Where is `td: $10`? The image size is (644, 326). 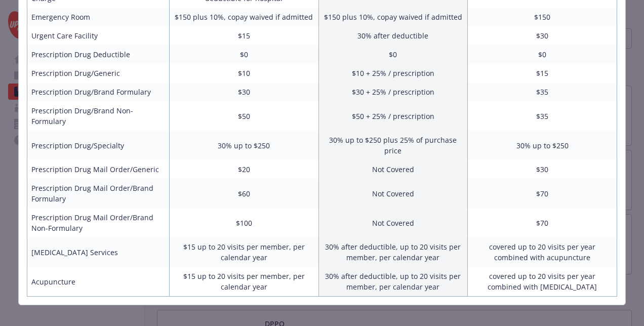
td: $10 is located at coordinates (244, 73).